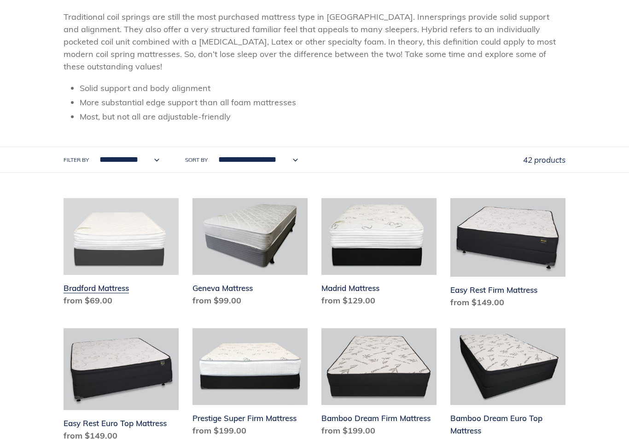 This screenshot has height=439, width=629. What do you see at coordinates (250, 254) in the screenshot?
I see `a: Geneva Mattress` at bounding box center [250, 254].